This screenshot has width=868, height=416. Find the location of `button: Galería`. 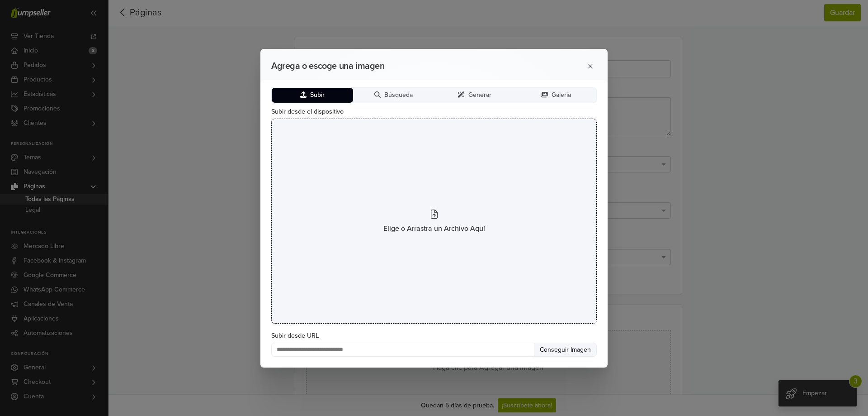

button: Galería is located at coordinates (556, 95).